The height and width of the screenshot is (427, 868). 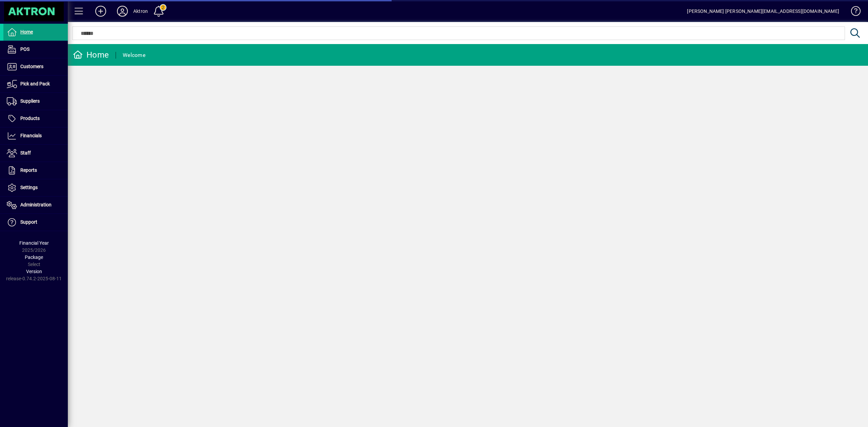 What do you see at coordinates (36, 84) in the screenshot?
I see `a: Pick and Pack` at bounding box center [36, 84].